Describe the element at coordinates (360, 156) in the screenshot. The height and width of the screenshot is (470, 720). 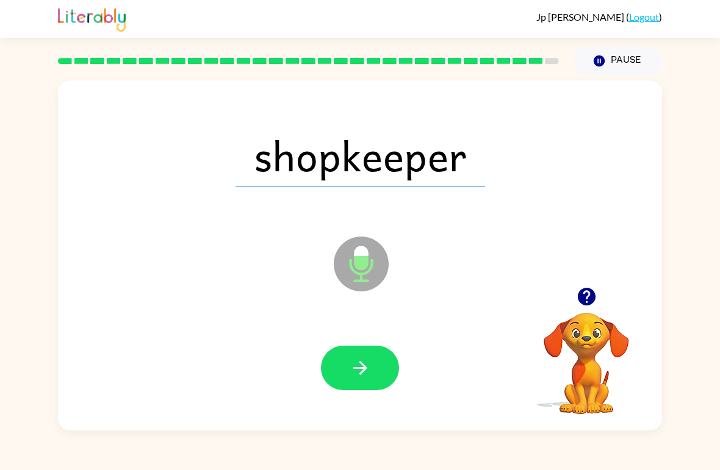
I see `span: shopkeeper` at that location.